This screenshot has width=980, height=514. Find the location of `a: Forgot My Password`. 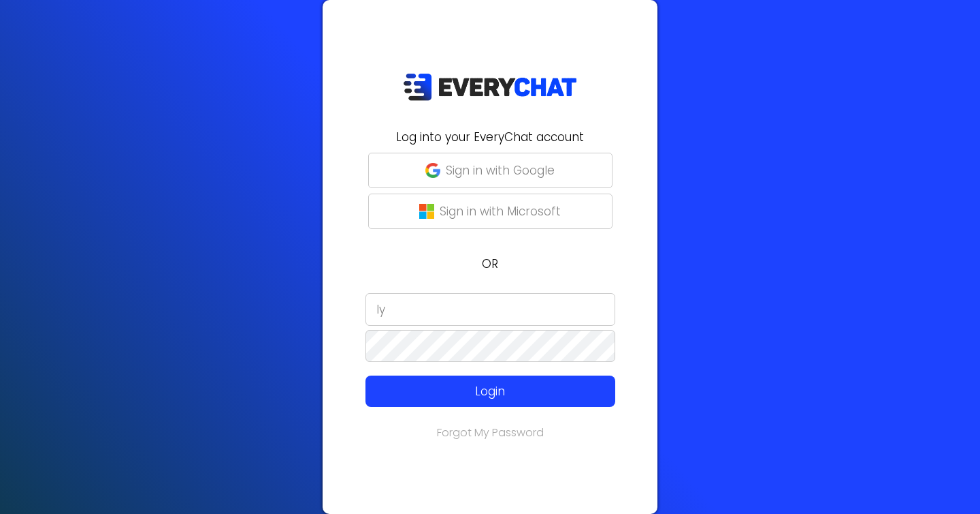

a: Forgot My Password is located at coordinates (490, 432).